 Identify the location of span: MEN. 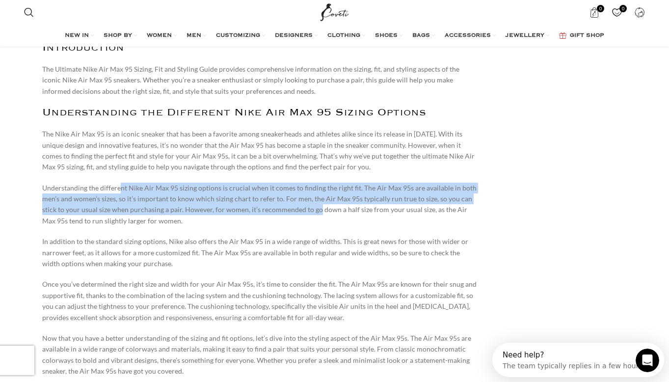
(194, 36).